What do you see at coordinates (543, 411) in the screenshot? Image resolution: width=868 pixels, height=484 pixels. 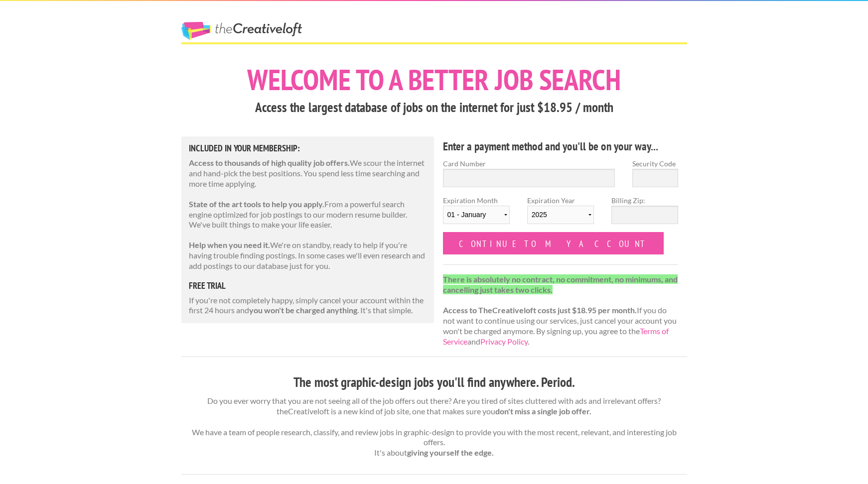 I see `strong: don't miss a single job offer.` at bounding box center [543, 411].